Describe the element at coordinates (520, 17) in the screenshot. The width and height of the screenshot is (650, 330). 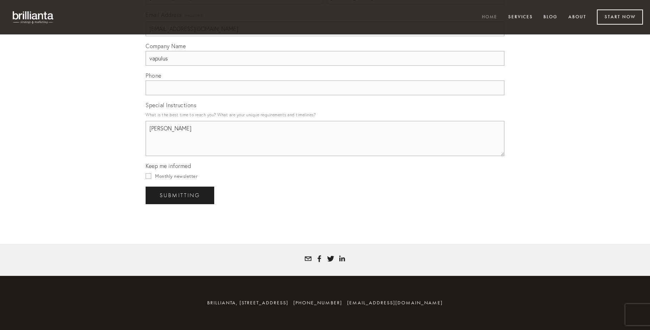
I see `a: Services` at that location.